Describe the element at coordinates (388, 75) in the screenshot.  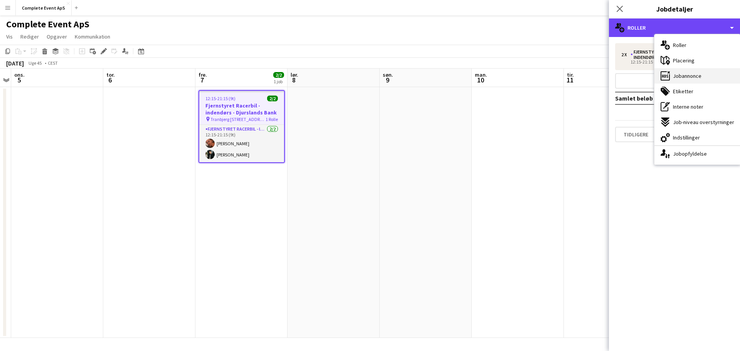
I see `span: søn.` at that location.